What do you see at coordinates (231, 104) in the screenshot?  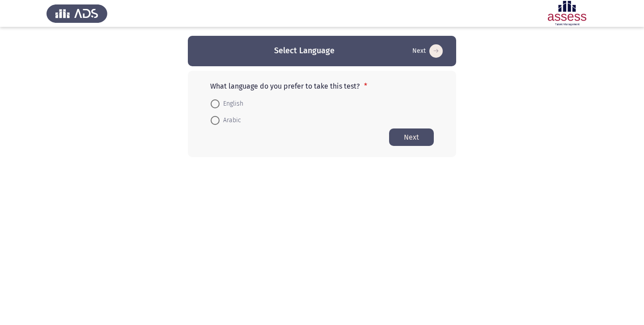 I see `span: English` at bounding box center [231, 104].